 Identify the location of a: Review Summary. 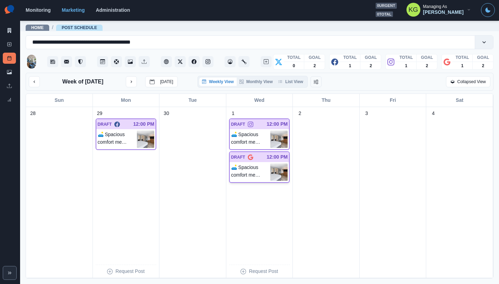
(9, 100).